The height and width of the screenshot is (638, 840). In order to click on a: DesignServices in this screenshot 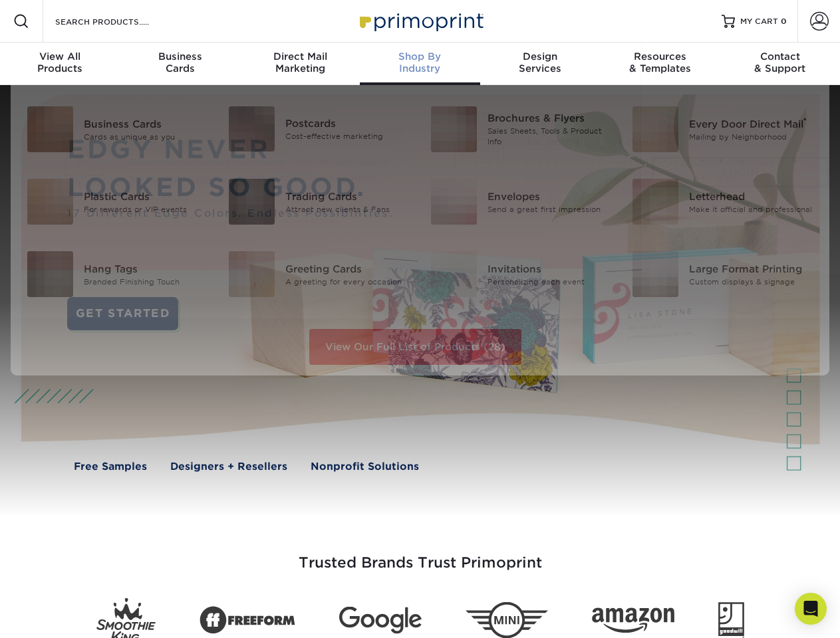, I will do `click(540, 64)`.